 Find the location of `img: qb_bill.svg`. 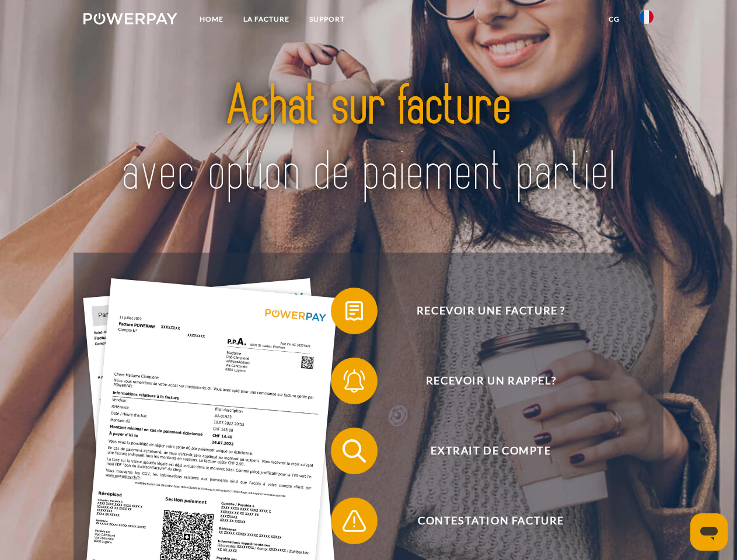

img: qb_bill.svg is located at coordinates (354, 311).